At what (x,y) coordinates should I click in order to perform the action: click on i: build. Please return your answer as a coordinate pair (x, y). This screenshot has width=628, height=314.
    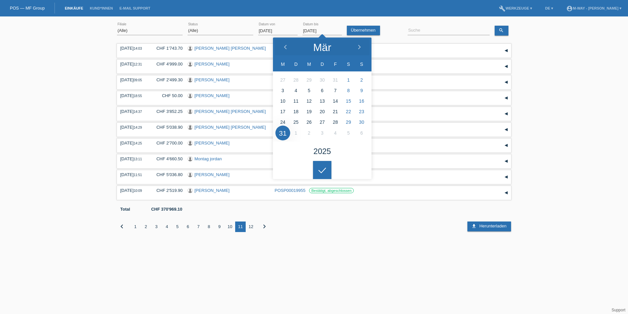
    Looking at the image, I should click on (502, 9).